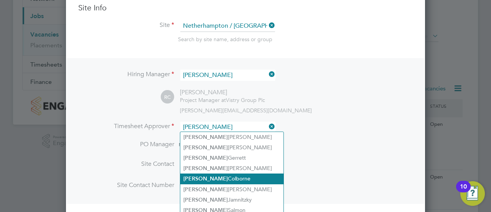  I want to click on label: PO Manager, so click(126, 144).